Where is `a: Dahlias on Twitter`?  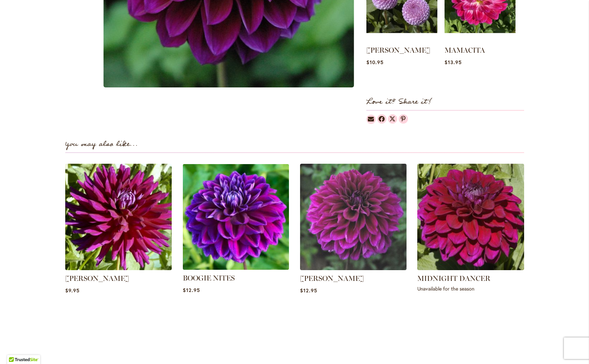
a: Dahlias on Twitter is located at coordinates (392, 119).